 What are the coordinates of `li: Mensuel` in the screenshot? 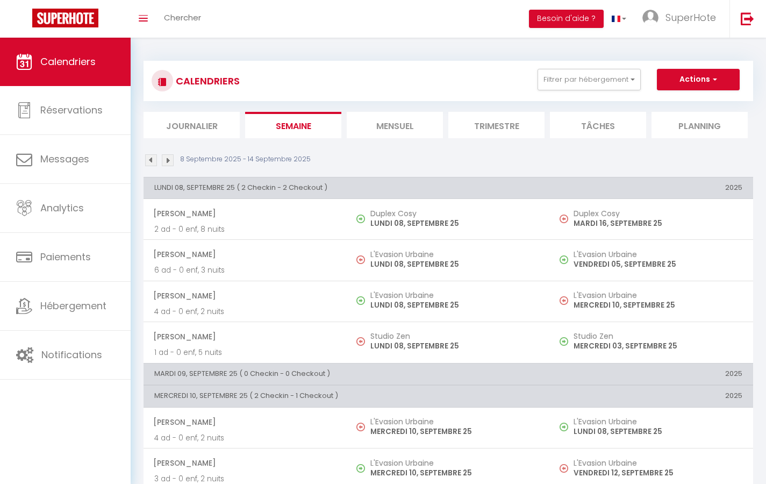 It's located at (395, 125).